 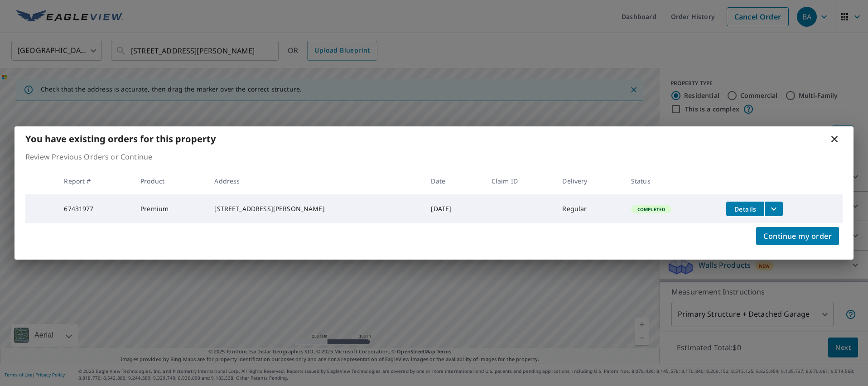 I want to click on b: You have existing orders for this property, so click(x=121, y=139).